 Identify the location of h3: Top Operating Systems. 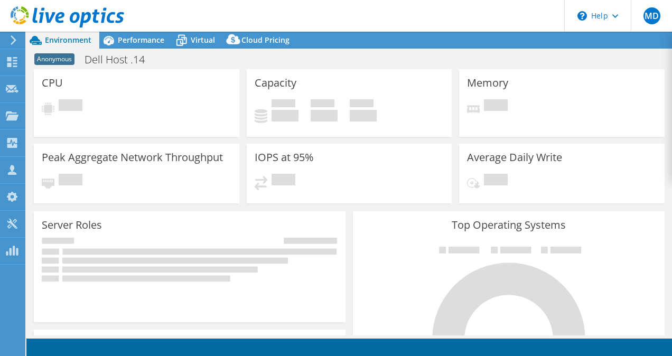
(509, 225).